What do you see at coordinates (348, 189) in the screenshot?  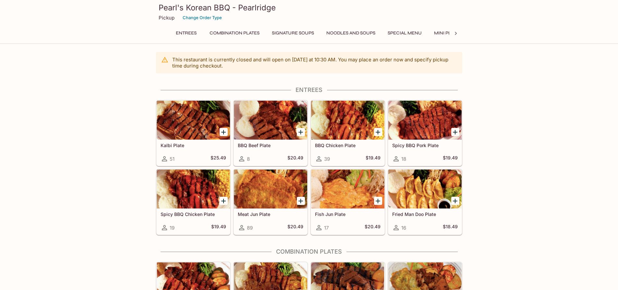 I see `div: Fish Jun Plate` at bounding box center [348, 189].